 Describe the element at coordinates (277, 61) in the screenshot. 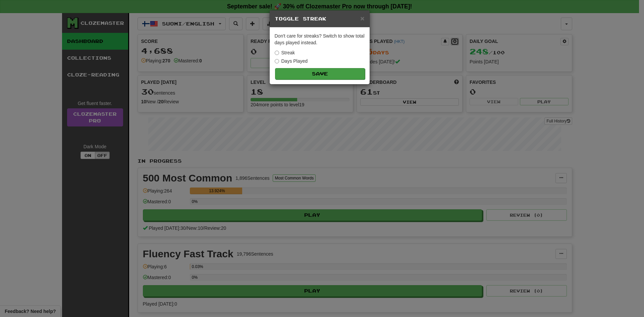

I see `input: Days Played` at that location.